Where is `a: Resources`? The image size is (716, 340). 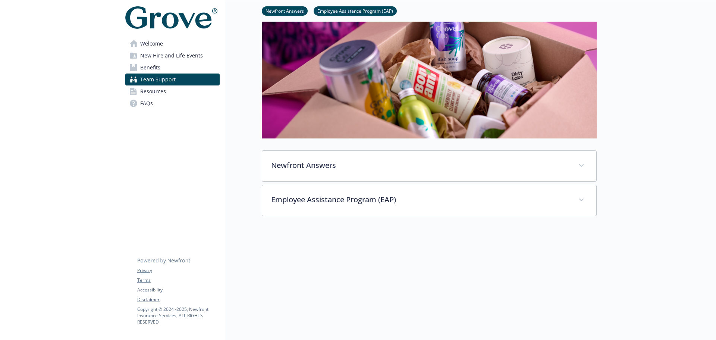
a: Resources is located at coordinates (172, 91).